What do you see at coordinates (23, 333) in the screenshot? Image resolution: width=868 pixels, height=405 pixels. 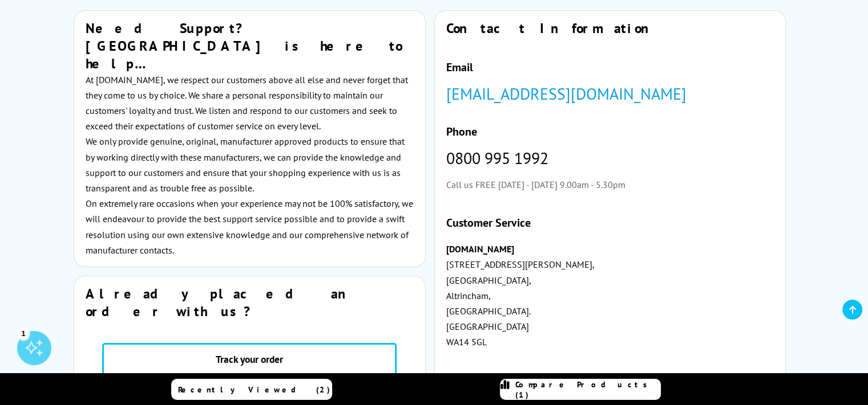 I see `div: 1` at bounding box center [23, 333].